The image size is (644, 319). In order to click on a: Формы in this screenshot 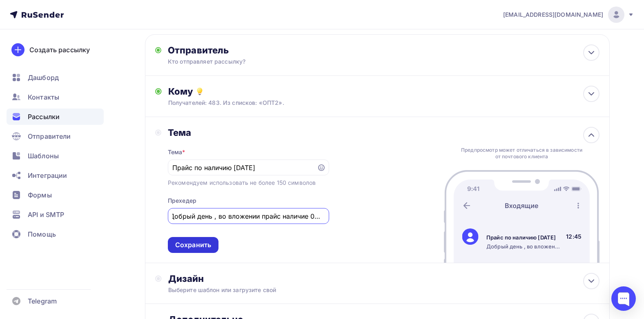, I will do `click(55, 195)`.